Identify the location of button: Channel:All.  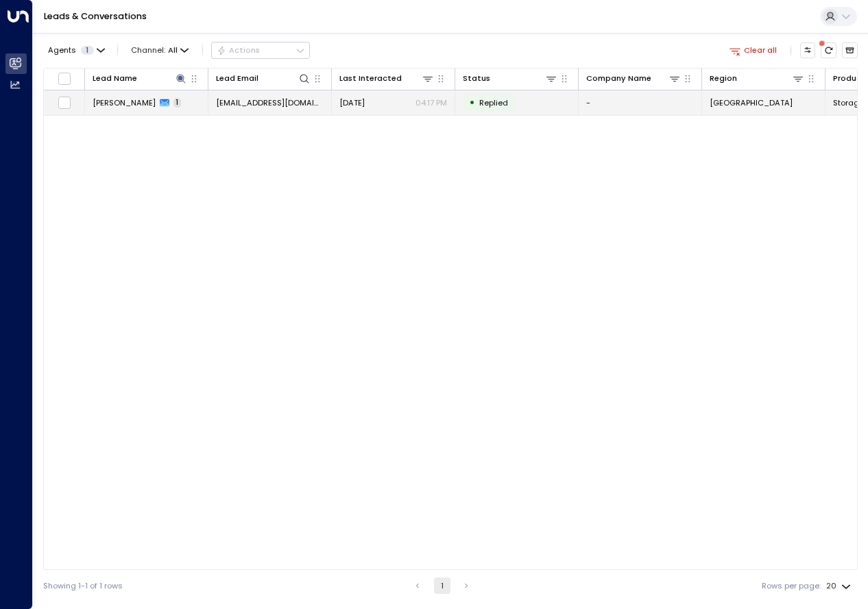
(160, 50).